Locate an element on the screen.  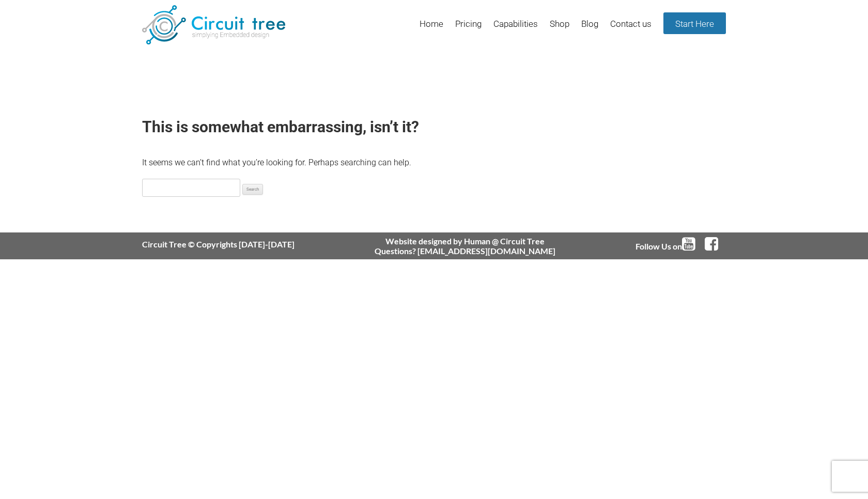
a: Capabilities is located at coordinates (515, 28).